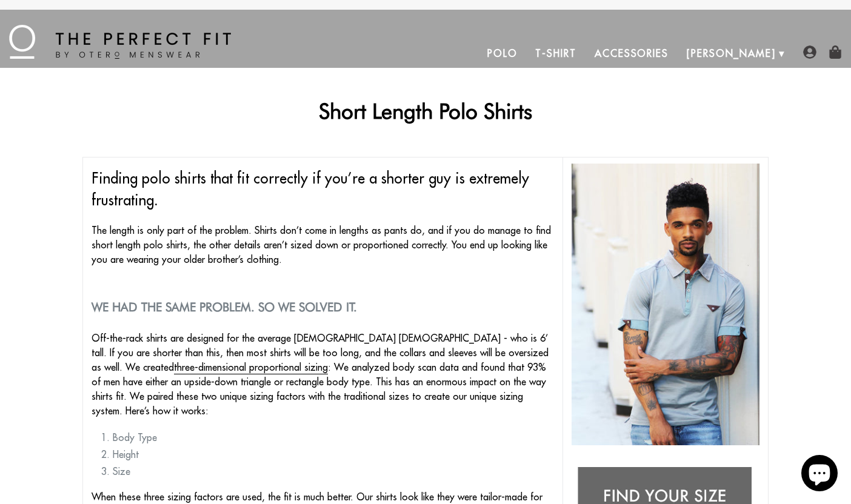 Image resolution: width=851 pixels, height=504 pixels. What do you see at coordinates (322, 307) in the screenshot?
I see `h2: We had the same problem. So we solved it.` at bounding box center [322, 307].